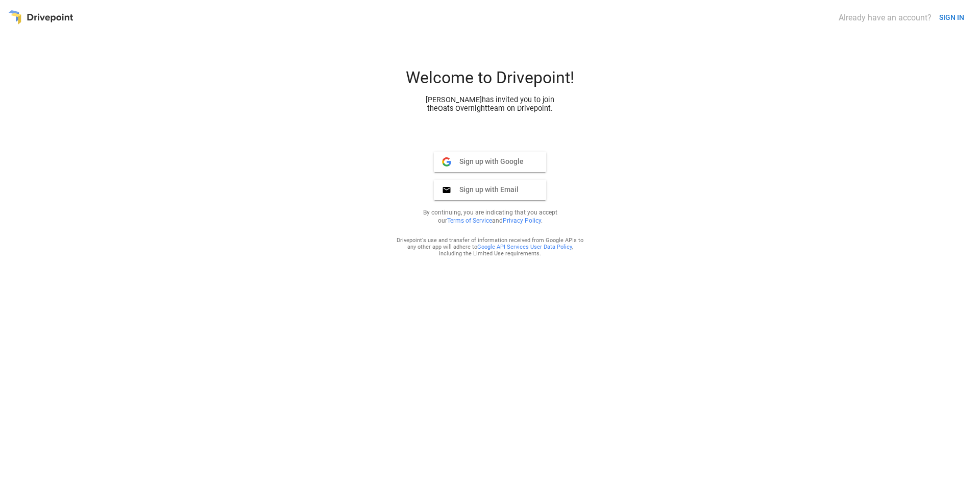  Describe the element at coordinates (951, 17) in the screenshot. I see `button: SIGN IN` at that location.